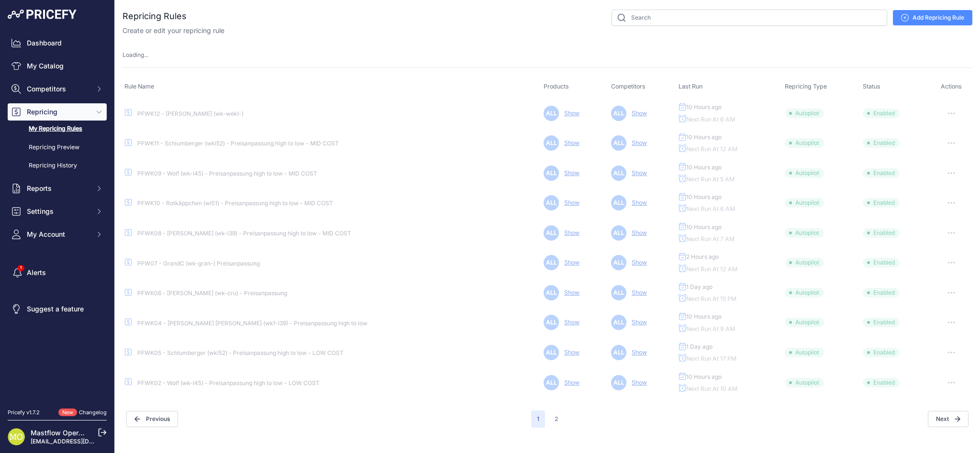 The image size is (980, 453). I want to click on span: 2 Hours ago, so click(703, 257).